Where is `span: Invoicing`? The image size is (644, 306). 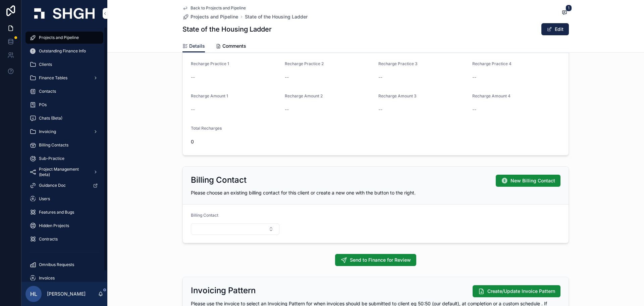
span: Invoicing is located at coordinates (47, 132).